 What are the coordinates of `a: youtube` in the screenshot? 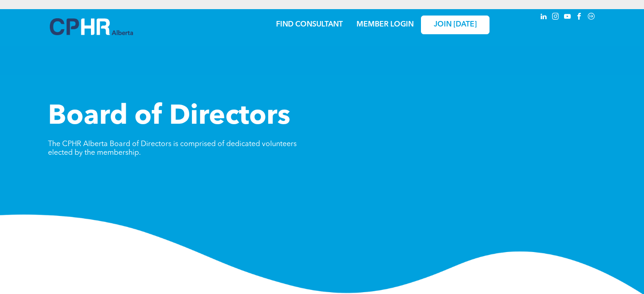 It's located at (568, 17).